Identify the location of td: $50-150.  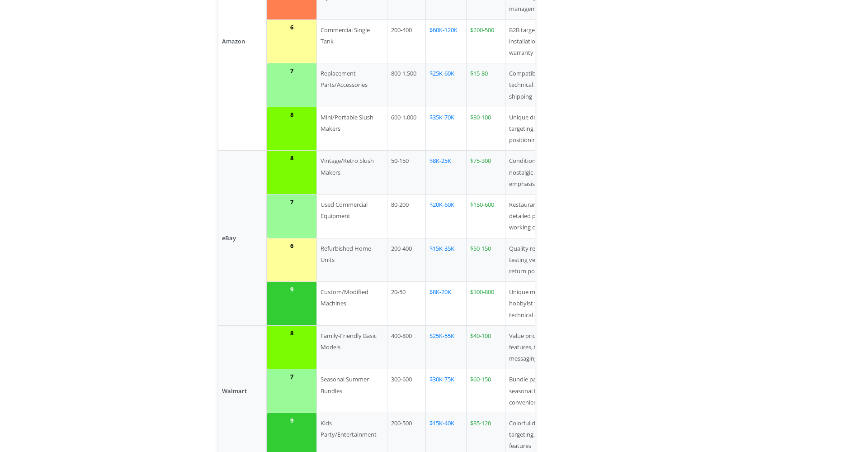
(486, 260).